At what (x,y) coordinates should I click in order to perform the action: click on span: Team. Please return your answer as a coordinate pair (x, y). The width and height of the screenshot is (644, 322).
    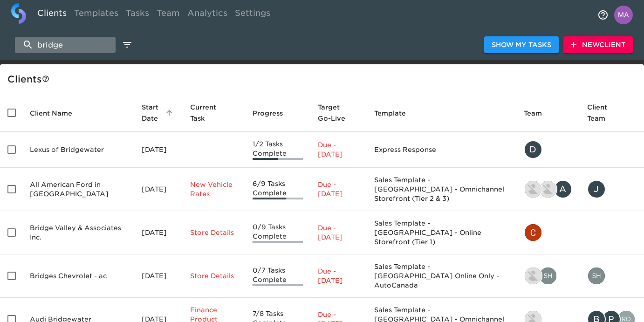
    Looking at the image, I should click on (539, 113).